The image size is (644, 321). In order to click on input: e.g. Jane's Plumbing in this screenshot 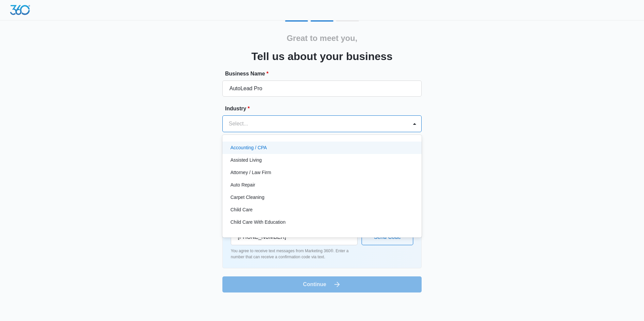, I will do `click(322, 89)`.